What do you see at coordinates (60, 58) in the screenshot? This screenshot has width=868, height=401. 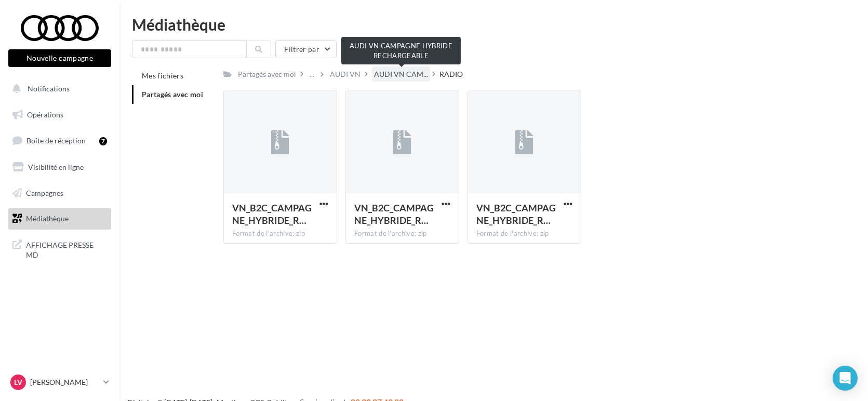 I see `button: Nouvelle campagne` at bounding box center [60, 58].